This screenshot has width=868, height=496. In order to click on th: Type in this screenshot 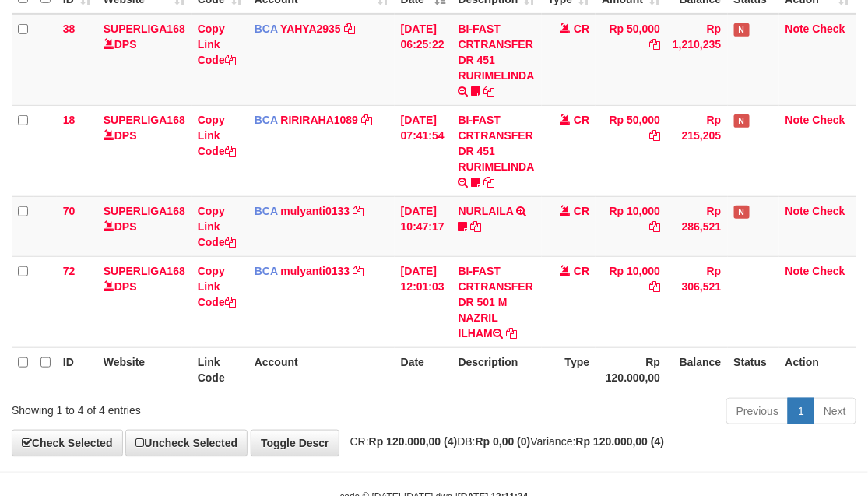, I will do `click(569, 368)`.